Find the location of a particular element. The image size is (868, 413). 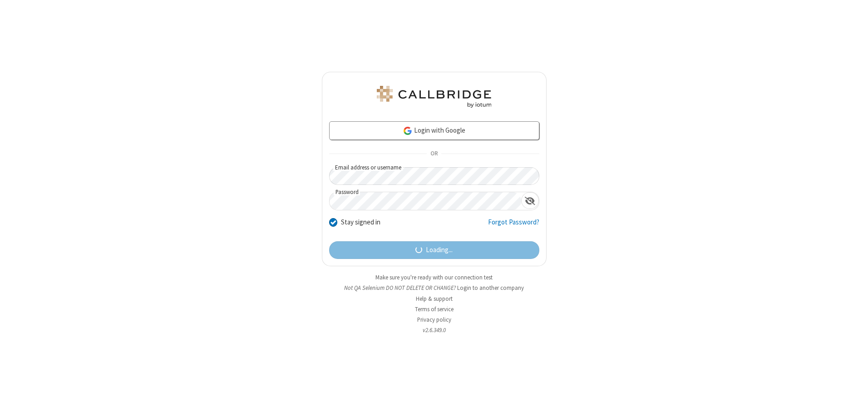

a: Forgot Password? is located at coordinates (514, 226).